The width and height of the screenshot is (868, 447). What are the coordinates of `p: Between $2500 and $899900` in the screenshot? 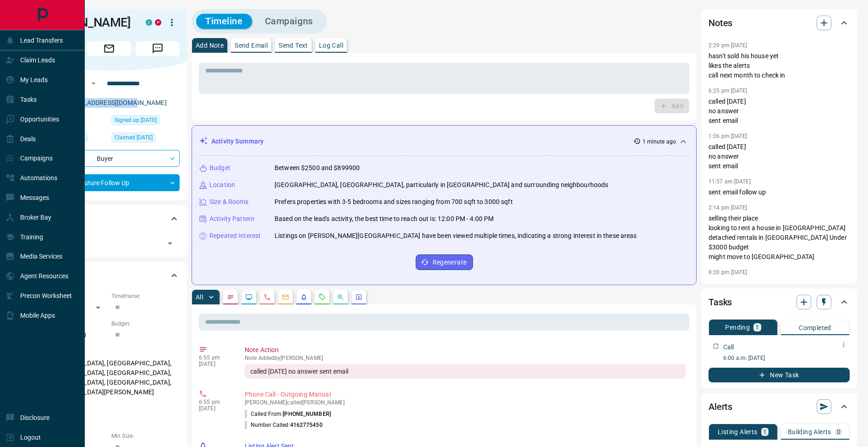 It's located at (317, 168).